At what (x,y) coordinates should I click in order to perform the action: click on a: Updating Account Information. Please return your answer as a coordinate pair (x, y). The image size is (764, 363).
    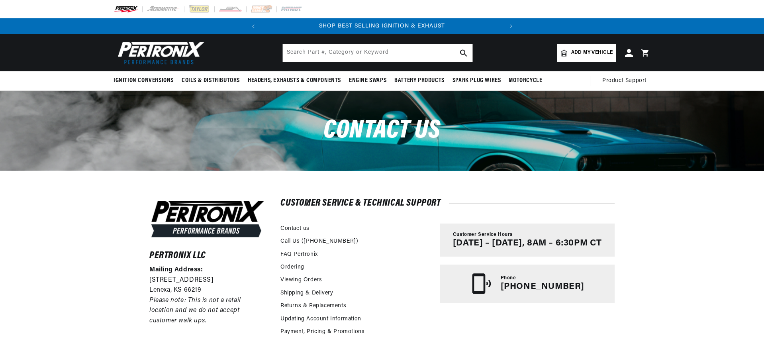
    Looking at the image, I should click on (321, 319).